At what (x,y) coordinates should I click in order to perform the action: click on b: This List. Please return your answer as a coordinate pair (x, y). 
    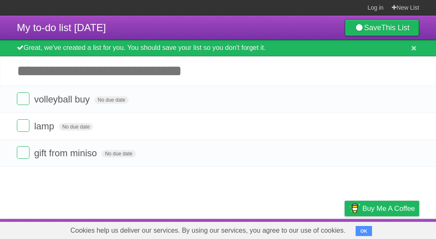
    Looking at the image, I should click on (395, 28).